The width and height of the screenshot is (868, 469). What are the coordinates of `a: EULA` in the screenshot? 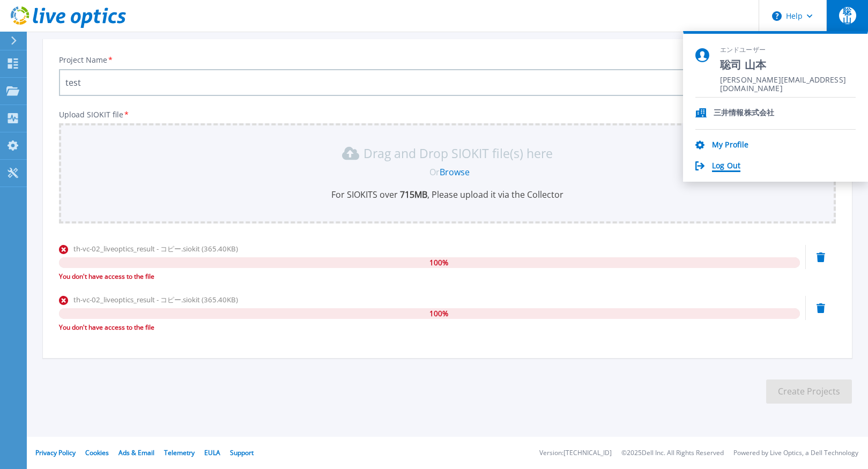 It's located at (212, 453).